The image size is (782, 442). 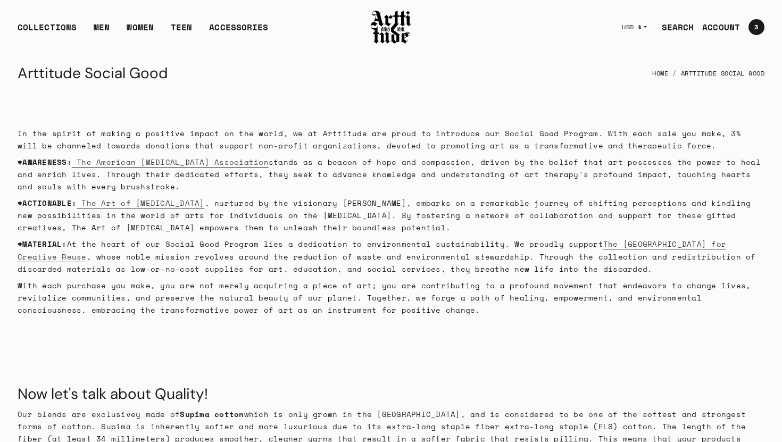 What do you see at coordinates (634, 27) in the screenshot?
I see `button: USD $` at bounding box center [634, 27].